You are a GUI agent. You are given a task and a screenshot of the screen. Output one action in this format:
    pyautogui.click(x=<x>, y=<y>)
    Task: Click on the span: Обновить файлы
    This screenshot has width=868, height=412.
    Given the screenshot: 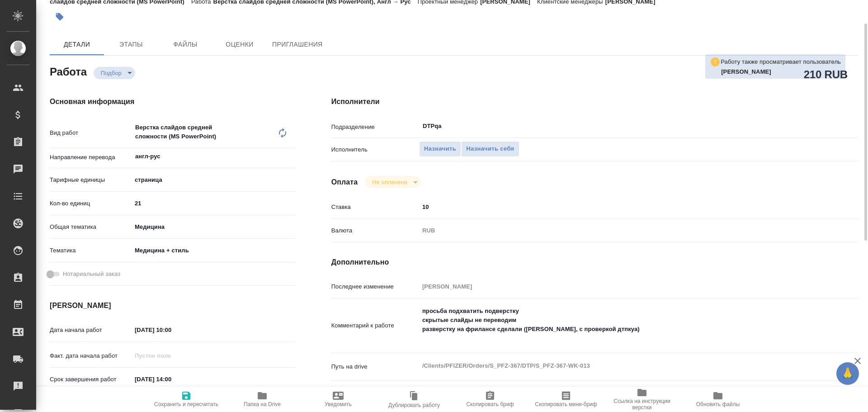 What is the action you would take?
    pyautogui.click(x=718, y=404)
    